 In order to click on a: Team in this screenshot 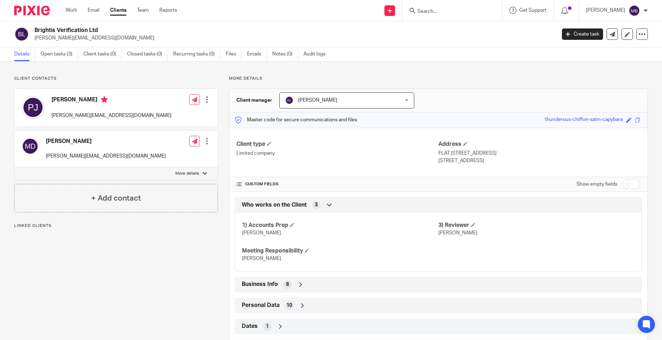, I will do `click(143, 10)`.